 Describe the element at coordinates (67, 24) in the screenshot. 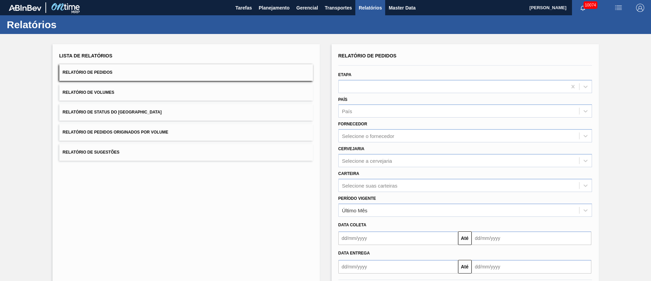

I see `h1: Relatórios` at that location.